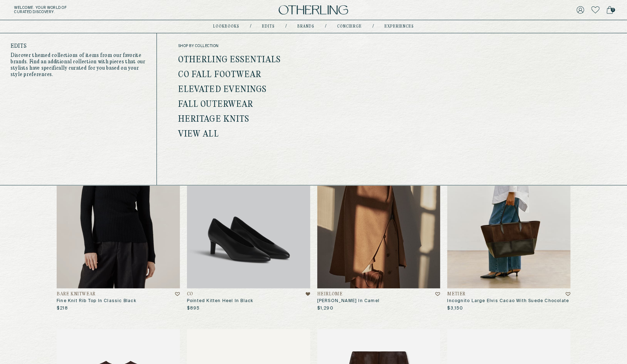 This screenshot has height=364, width=627. Describe the element at coordinates (399, 26) in the screenshot. I see `a: experiences` at that location.